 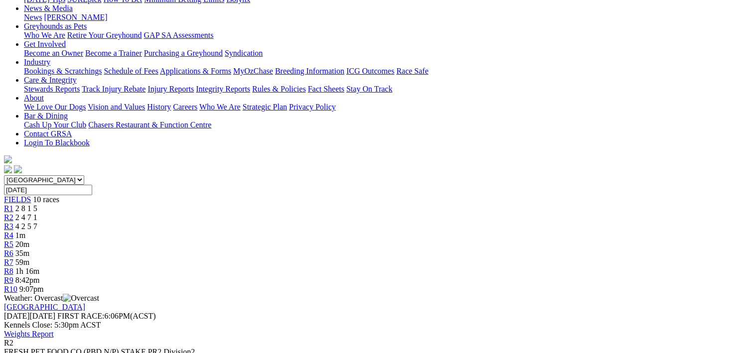 I want to click on a: Cash Up Your Club, so click(x=55, y=125).